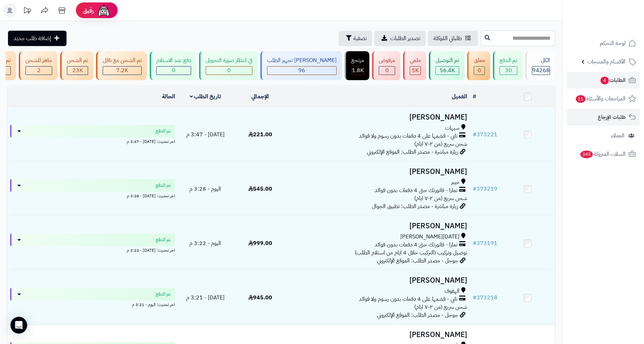 The image size is (644, 344). Describe the element at coordinates (607, 61) in the screenshot. I see `span: الأقسام والمنتجات` at that location.